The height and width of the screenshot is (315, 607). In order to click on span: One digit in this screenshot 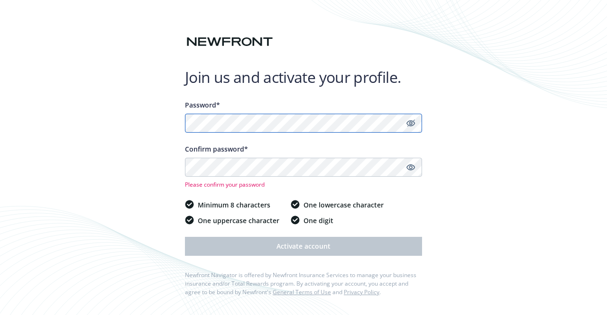, I will do `click(318, 220)`.